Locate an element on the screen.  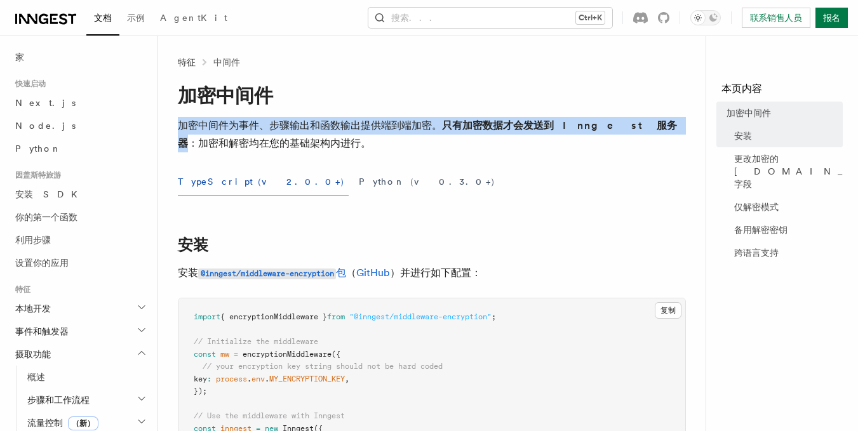
a: Node.js is located at coordinates (79, 126).